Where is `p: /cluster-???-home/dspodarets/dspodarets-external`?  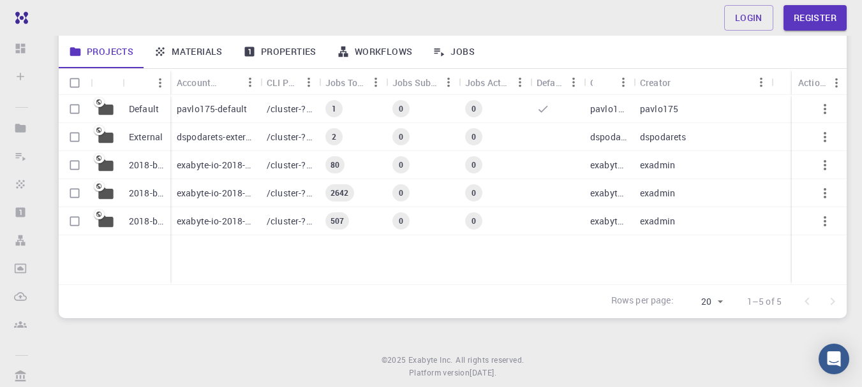 p: /cluster-???-home/dspodarets/dspodarets-external is located at coordinates (290, 137).